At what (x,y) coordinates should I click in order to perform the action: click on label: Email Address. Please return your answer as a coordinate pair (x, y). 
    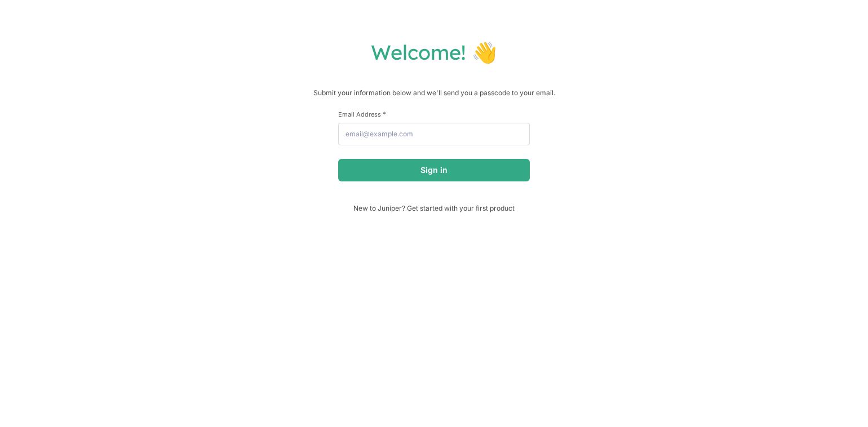
    Looking at the image, I should click on (434, 113).